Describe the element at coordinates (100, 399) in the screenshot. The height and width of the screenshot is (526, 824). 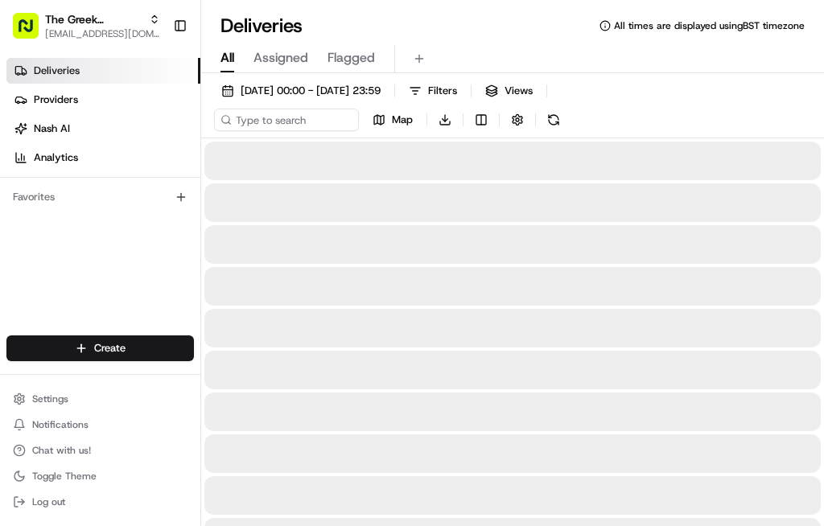
I see `button: Settings` at that location.